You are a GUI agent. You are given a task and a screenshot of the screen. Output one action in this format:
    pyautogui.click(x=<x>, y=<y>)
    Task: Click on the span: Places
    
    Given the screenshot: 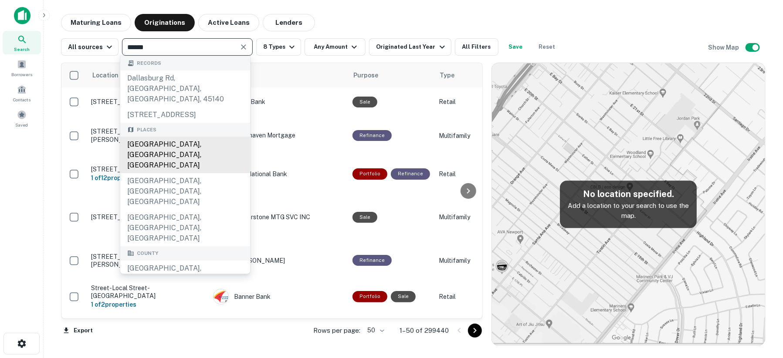 What is the action you would take?
    pyautogui.click(x=146, y=130)
    